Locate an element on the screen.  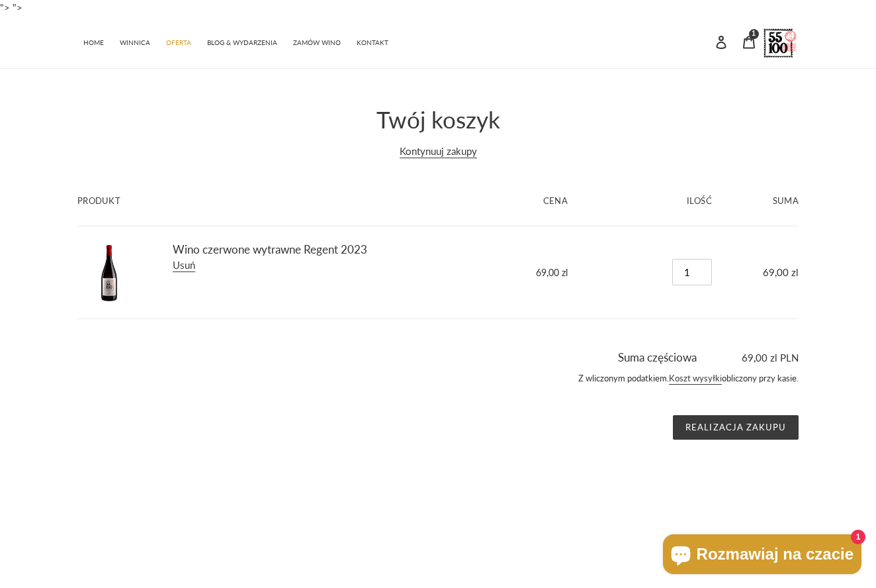
h1: Twój koszyk is located at coordinates (438, 119).